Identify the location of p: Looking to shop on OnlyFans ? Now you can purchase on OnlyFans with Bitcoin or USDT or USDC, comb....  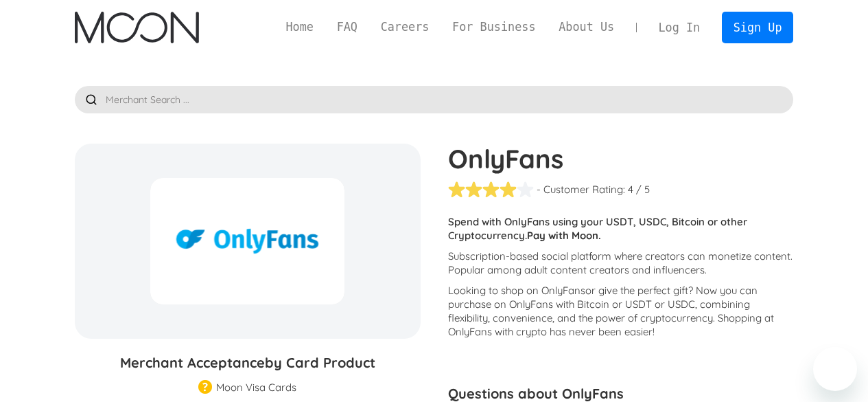
(621, 311).